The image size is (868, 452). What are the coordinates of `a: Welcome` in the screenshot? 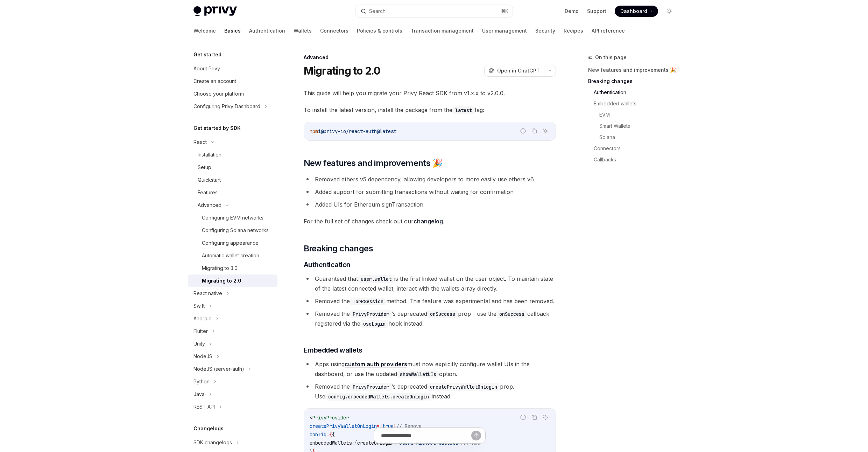 It's located at (204, 31).